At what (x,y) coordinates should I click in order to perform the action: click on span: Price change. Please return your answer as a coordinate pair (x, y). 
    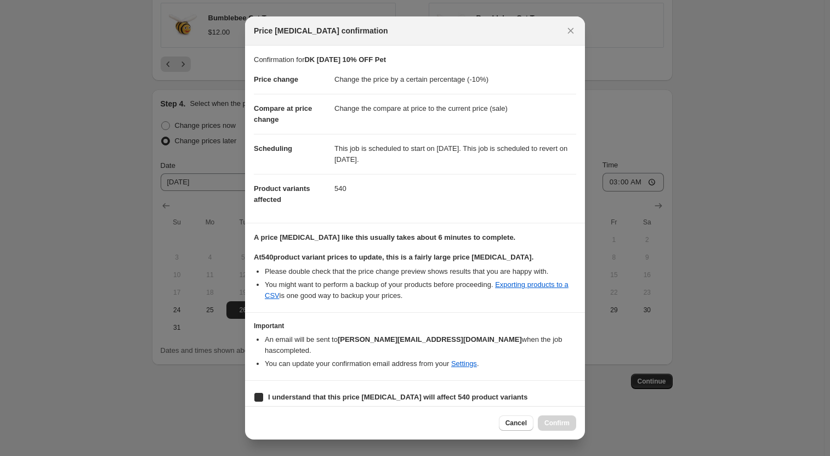
    Looking at the image, I should click on (276, 79).